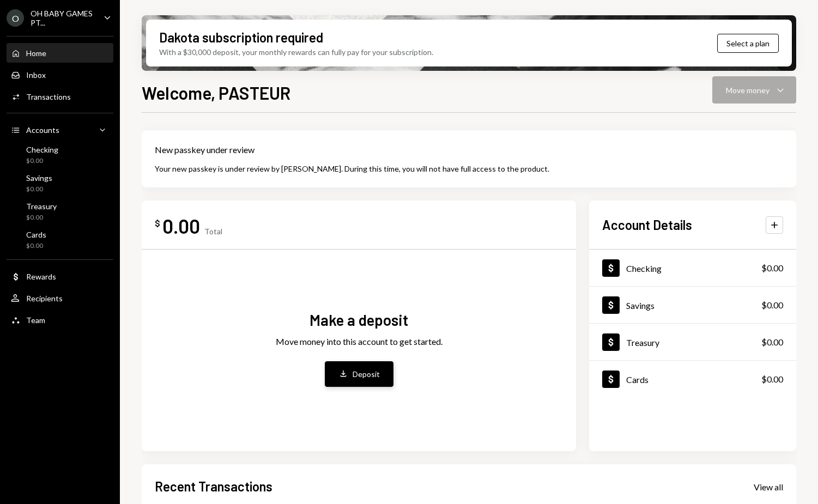 The height and width of the screenshot is (504, 818). What do you see at coordinates (241, 37) in the screenshot?
I see `div: Dakota subscription required` at bounding box center [241, 37].